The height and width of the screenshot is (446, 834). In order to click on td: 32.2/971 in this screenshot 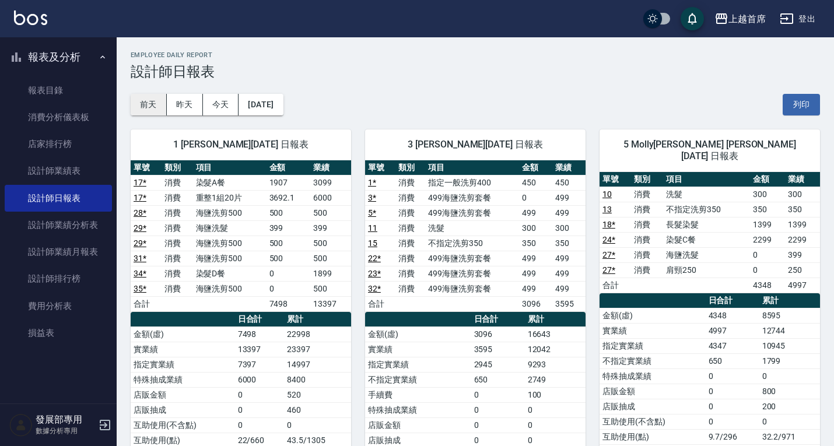, I will do `click(790, 437)`.